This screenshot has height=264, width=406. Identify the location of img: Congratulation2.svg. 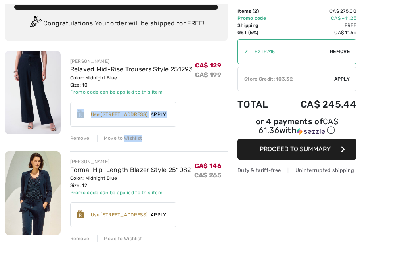
(35, 24).